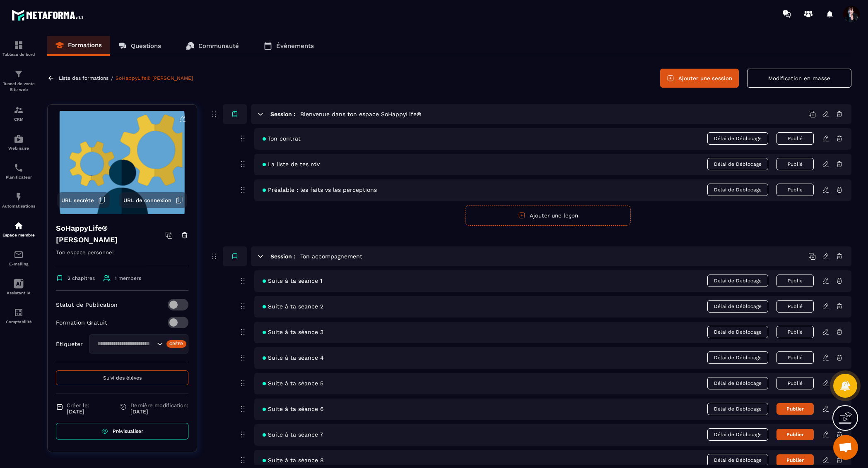 The image size is (868, 468). What do you see at coordinates (19, 142) in the screenshot?
I see `a: automationsautomationsWebinaire` at bounding box center [19, 142].